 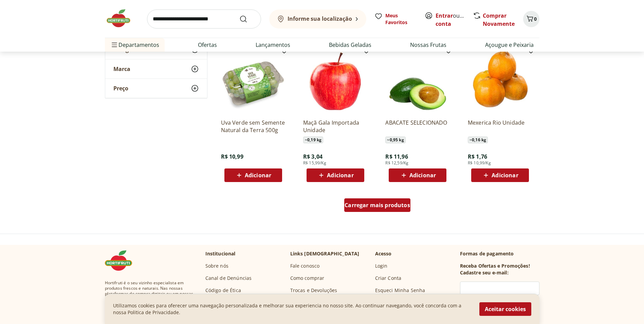 I want to click on a: Fale conosco, so click(x=305, y=266).